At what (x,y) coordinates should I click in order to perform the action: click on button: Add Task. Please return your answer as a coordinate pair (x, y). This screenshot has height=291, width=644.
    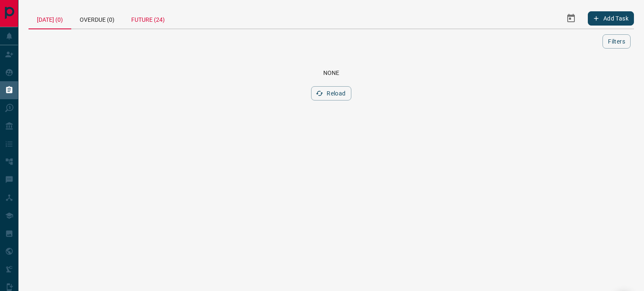
    Looking at the image, I should click on (611, 18).